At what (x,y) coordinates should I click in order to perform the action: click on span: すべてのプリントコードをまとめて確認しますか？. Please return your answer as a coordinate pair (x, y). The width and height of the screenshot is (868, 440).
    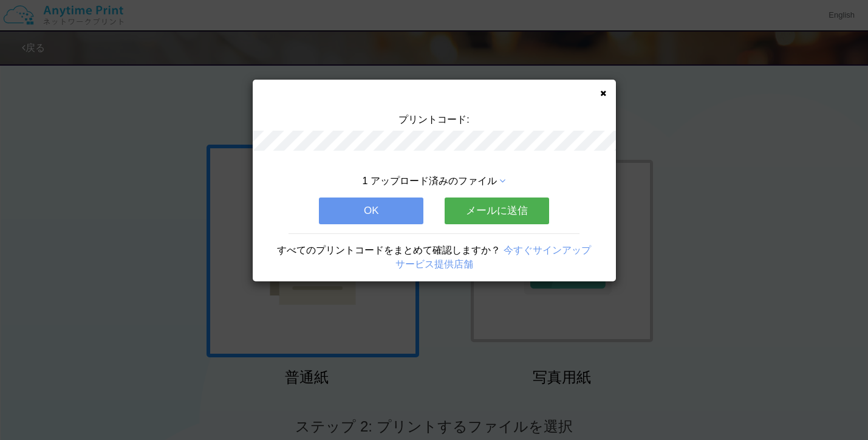
    Looking at the image, I should click on (389, 250).